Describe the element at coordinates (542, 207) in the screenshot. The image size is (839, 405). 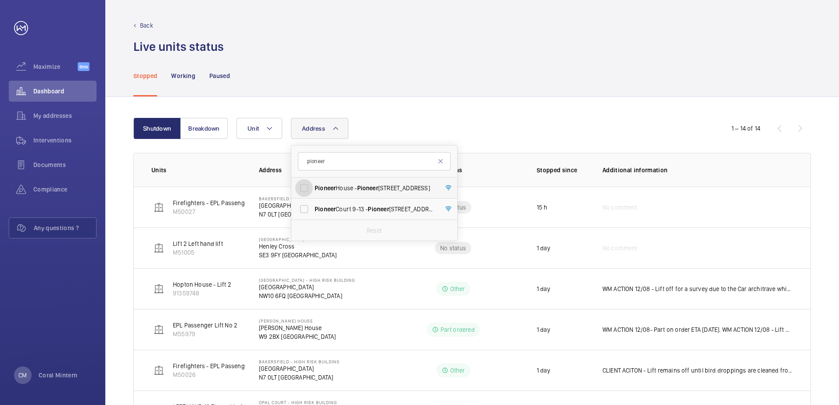
I see `p: 15 h` at that location.